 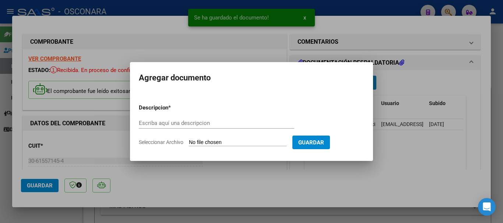 I want to click on p: Descripcion, so click(x=173, y=108).